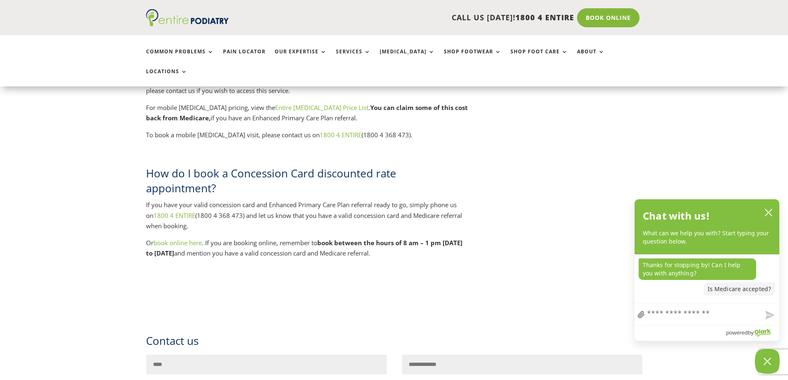 The width and height of the screenshot is (788, 380). I want to click on a: Our Expertise, so click(301, 57).